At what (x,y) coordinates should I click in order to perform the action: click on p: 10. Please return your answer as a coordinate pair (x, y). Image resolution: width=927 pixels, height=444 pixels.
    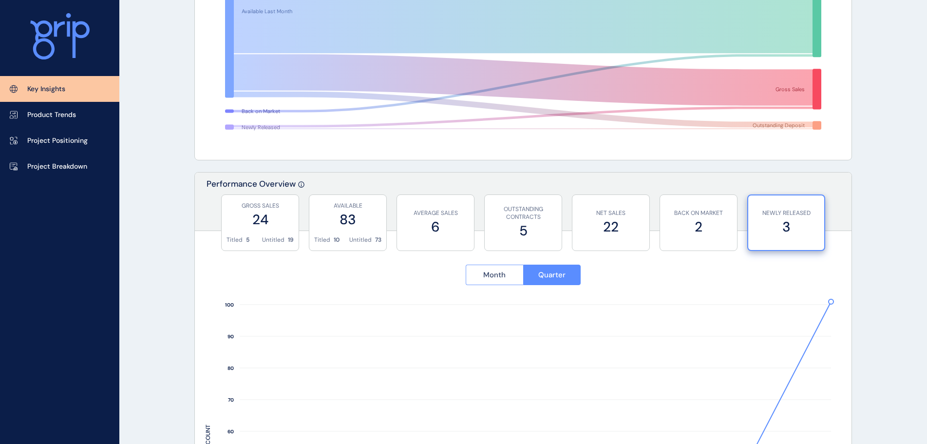
    Looking at the image, I should click on (337, 240).